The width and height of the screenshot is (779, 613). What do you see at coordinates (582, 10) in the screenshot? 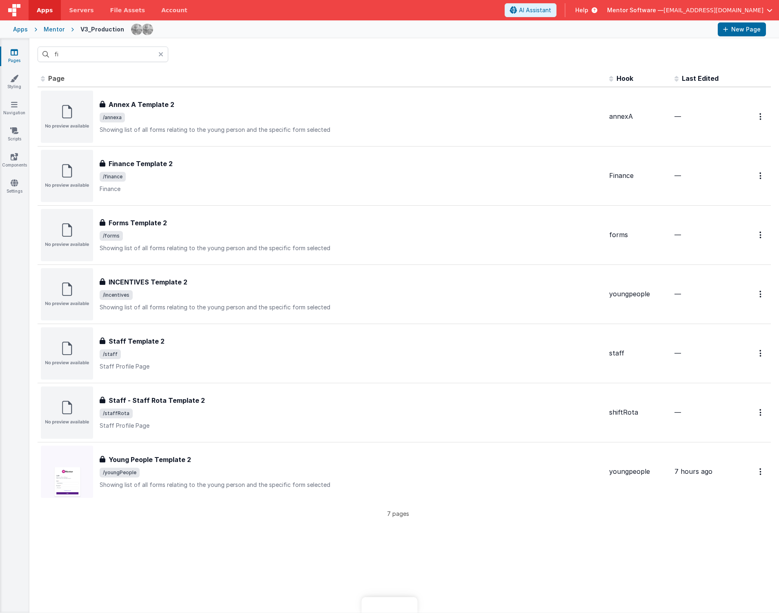
I see `span: Help` at bounding box center [582, 10].